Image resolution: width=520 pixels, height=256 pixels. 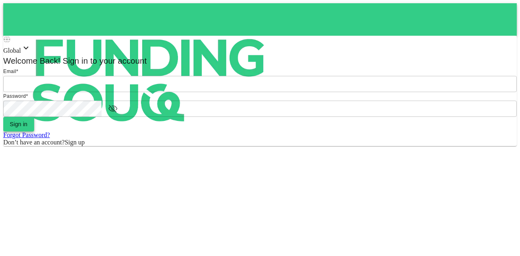 I want to click on a: Forgot Password?, so click(x=26, y=135).